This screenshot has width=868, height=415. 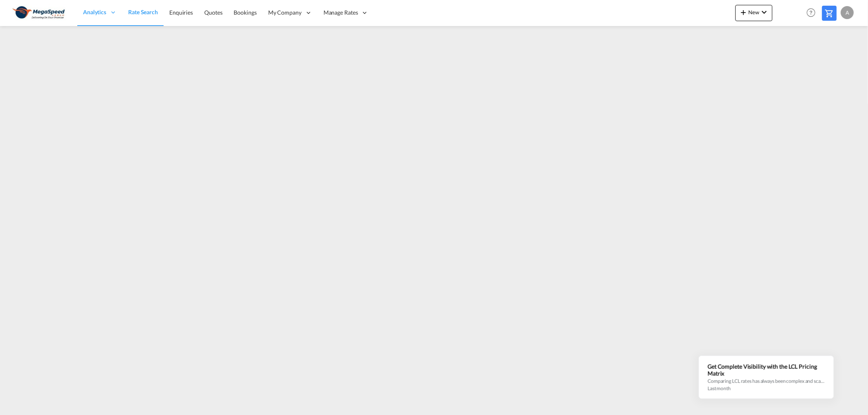 I want to click on span: Analytics, so click(x=95, y=12).